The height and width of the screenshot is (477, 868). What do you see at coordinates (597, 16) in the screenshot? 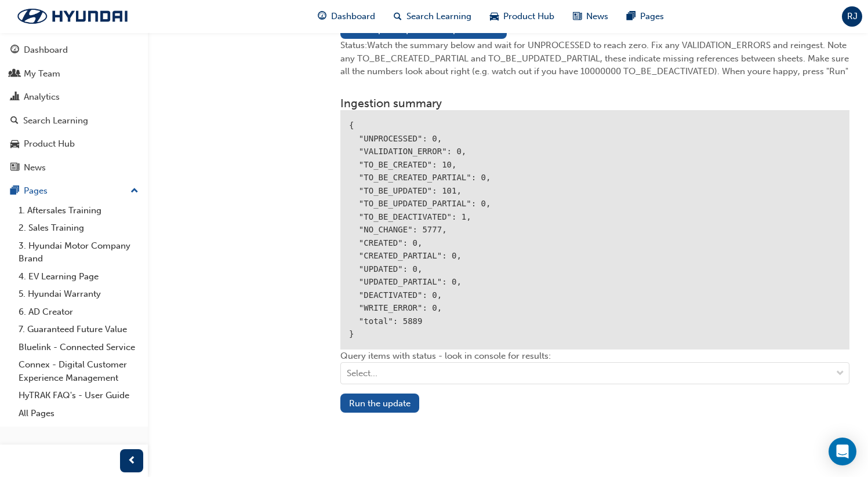
I see `span: News` at bounding box center [597, 16].